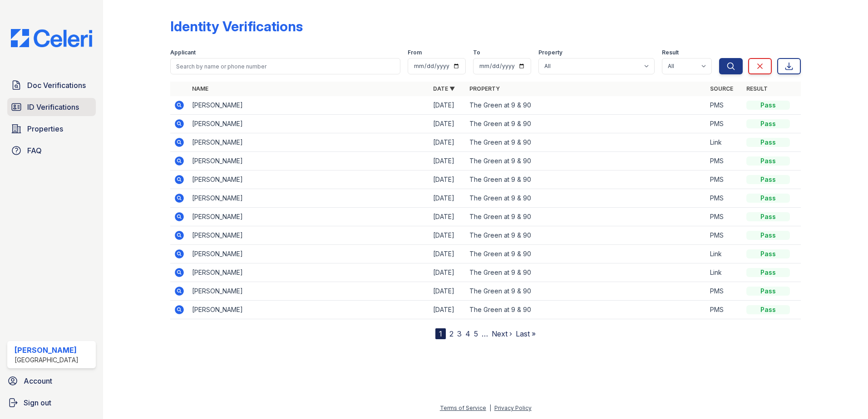  I want to click on span: Account, so click(38, 381).